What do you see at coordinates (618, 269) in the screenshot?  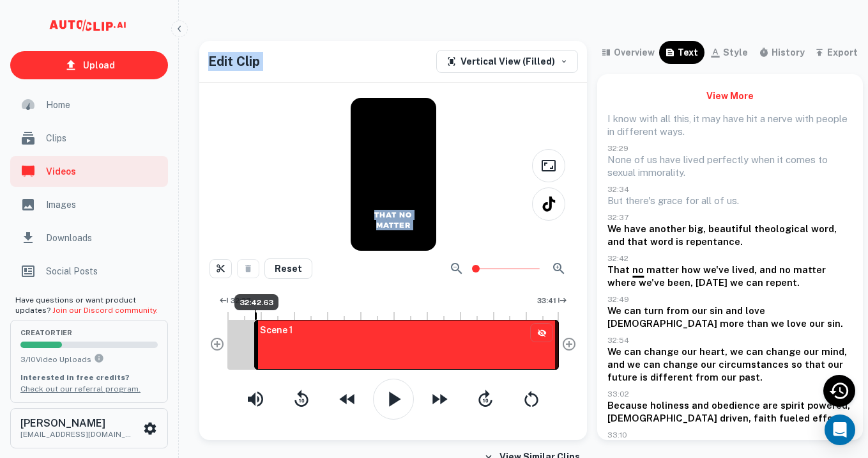 I see `span: That` at bounding box center [618, 269].